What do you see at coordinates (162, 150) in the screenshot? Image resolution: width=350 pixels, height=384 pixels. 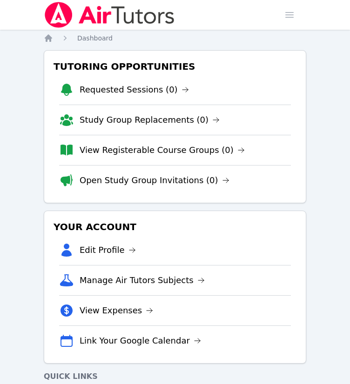 I see `a: View Registerable Course Groups (0)` at bounding box center [162, 150].